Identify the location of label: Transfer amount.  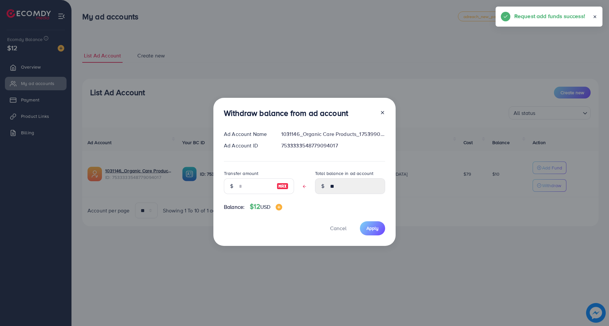
(241, 173).